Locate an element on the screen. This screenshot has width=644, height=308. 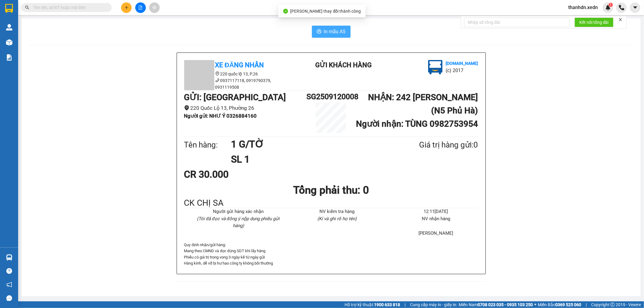
div: Quy định nhận/gửi hàng : is located at coordinates (331, 254).